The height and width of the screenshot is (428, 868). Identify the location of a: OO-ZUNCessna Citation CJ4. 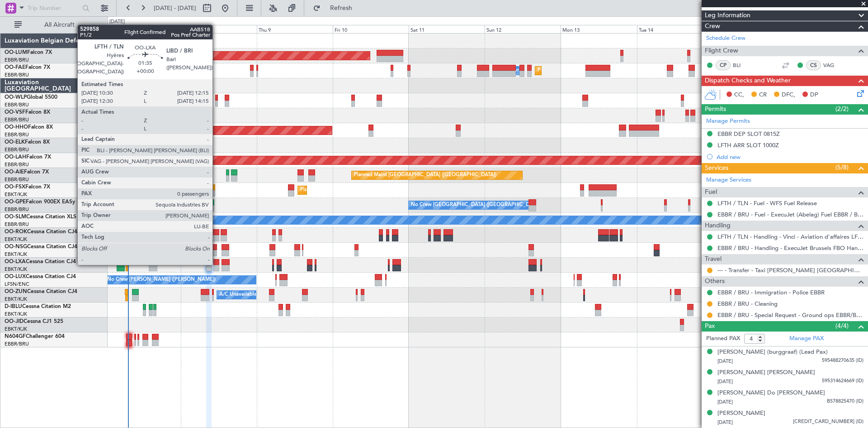
(41, 291).